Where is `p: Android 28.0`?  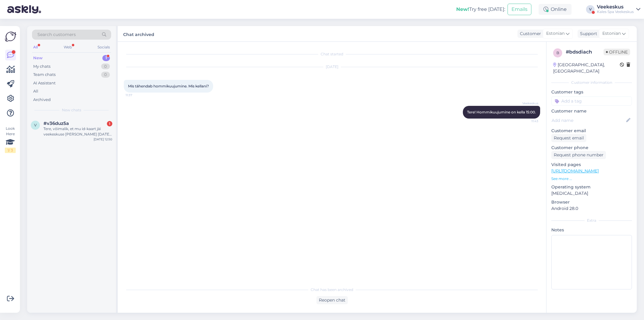 p: Android 28.0 is located at coordinates (591, 208).